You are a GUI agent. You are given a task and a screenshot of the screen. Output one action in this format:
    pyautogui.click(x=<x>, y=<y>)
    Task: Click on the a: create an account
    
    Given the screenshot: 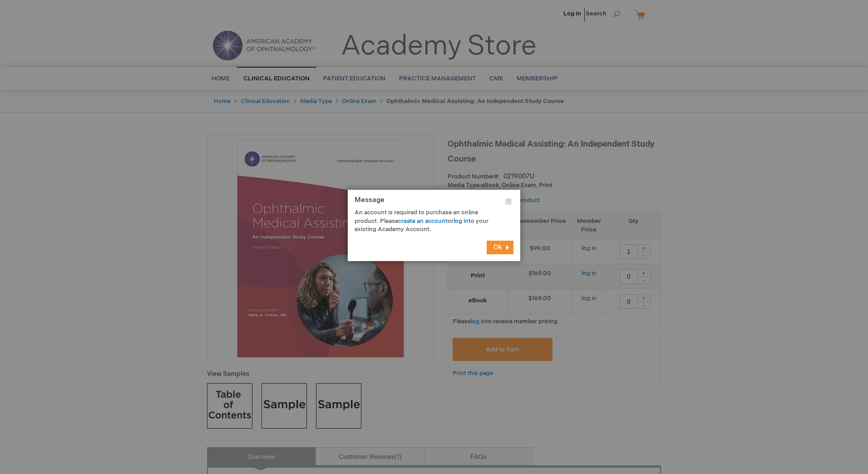 What is the action you would take?
    pyautogui.click(x=423, y=221)
    